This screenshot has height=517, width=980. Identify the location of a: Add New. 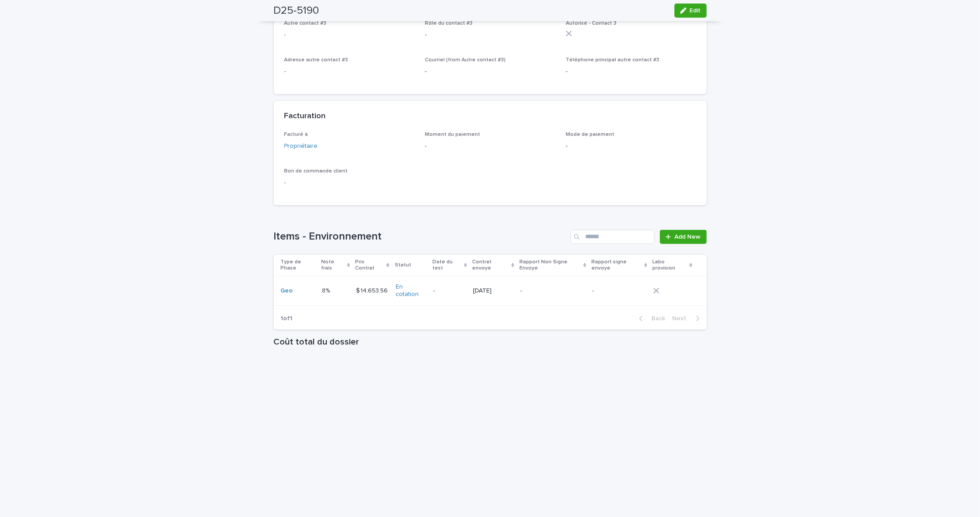
(683, 237).